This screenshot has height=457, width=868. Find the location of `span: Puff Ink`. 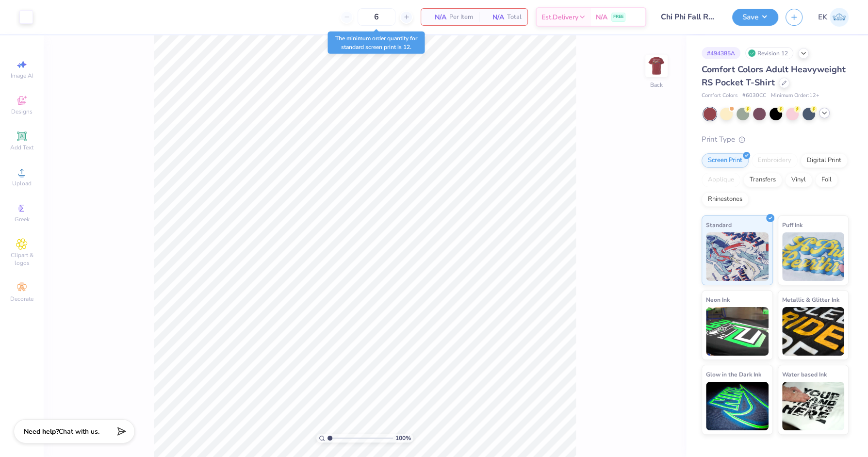

span: Puff Ink is located at coordinates (792, 225).